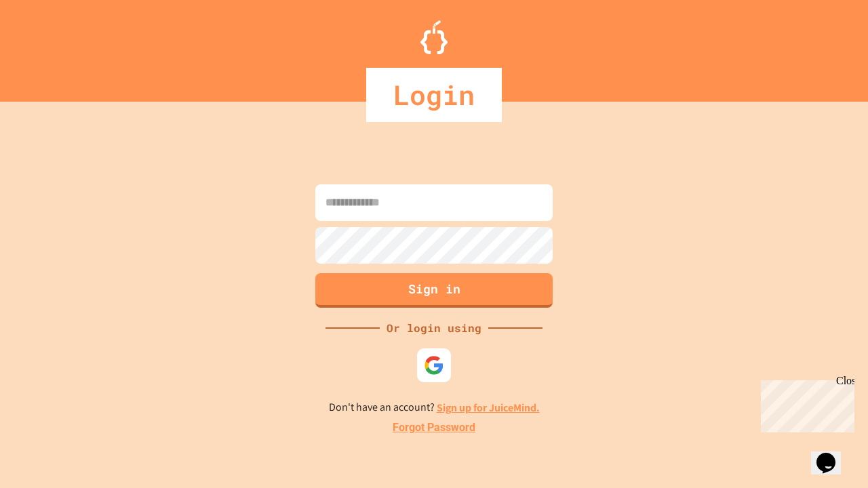  I want to click on a: Sign up for JuiceMind., so click(488, 407).